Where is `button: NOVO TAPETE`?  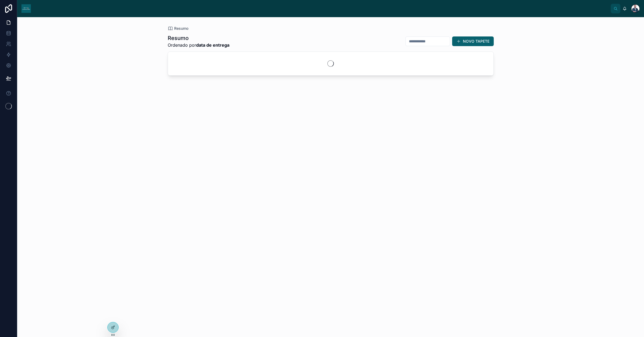 button: NOVO TAPETE is located at coordinates (473, 41).